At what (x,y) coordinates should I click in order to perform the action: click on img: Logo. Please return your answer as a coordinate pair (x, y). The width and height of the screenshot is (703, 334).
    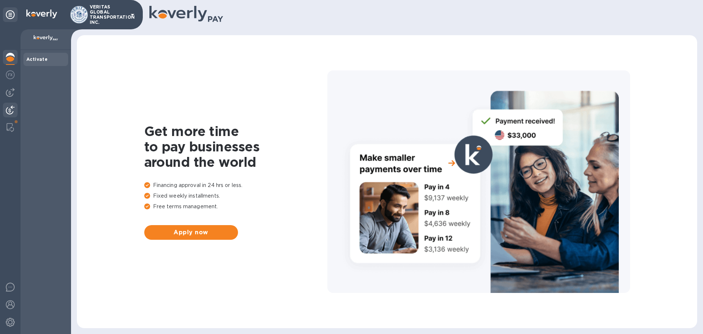
    Looking at the image, I should click on (42, 14).